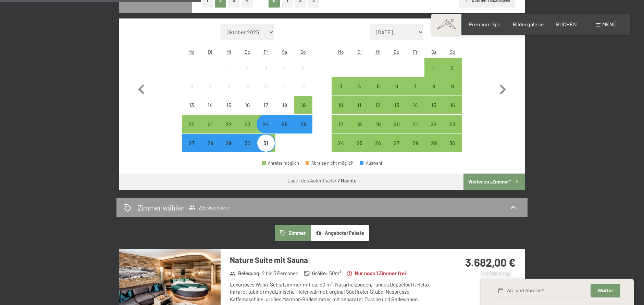  What do you see at coordinates (192, 111) in the screenshot?
I see `div: 13` at bounding box center [192, 111].